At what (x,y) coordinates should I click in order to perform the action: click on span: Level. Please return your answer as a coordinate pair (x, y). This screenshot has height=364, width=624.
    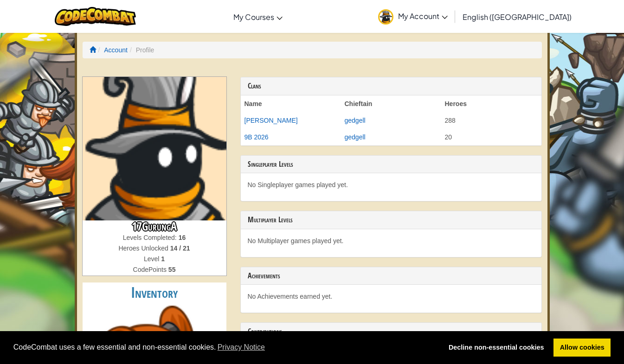
    Looking at the image, I should click on (152, 259).